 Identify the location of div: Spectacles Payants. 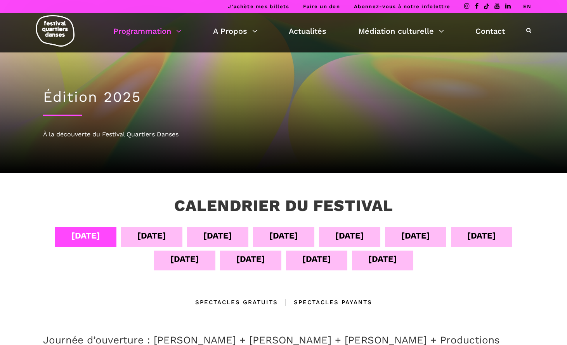
(325, 302).